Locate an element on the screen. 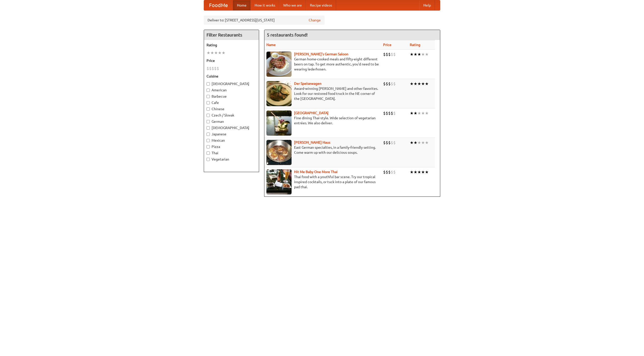 This screenshot has height=356, width=644. input: Cafe is located at coordinates (208, 103).